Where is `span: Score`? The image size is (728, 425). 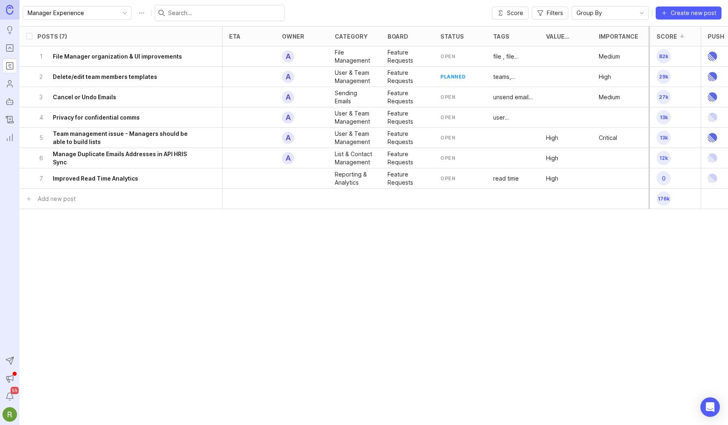 span: Score is located at coordinates (515, 13).